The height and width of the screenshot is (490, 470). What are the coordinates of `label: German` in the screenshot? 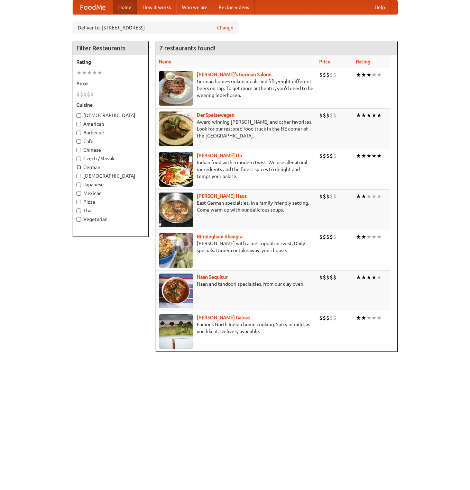 It's located at (111, 167).